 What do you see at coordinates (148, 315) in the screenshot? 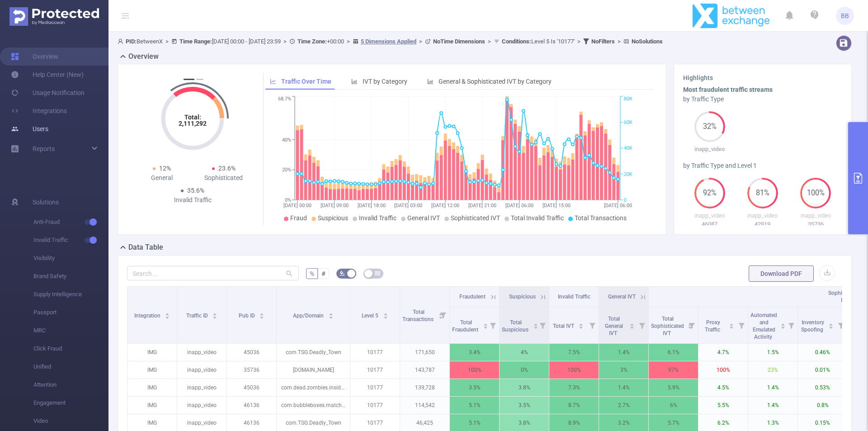
I see `span: Integration` at bounding box center [148, 315].